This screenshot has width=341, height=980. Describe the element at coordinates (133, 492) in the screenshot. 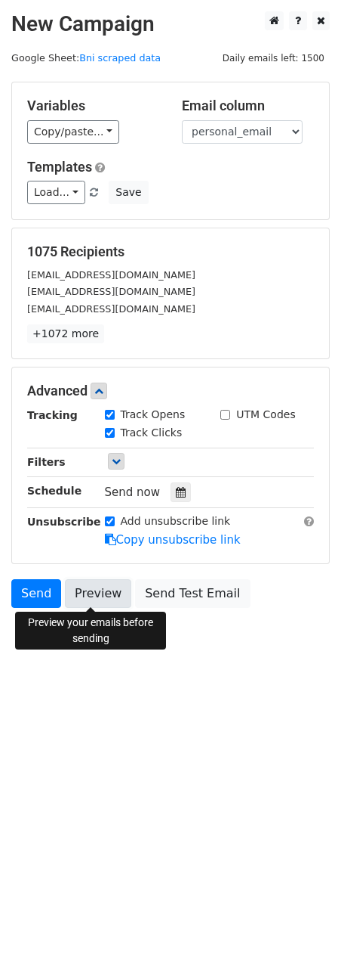

I see `span: Send now` at that location.